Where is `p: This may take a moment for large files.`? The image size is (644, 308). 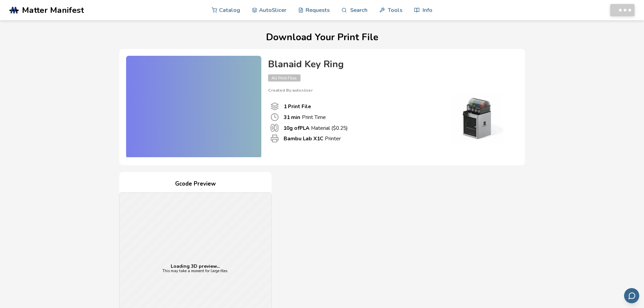
p: This may take a moment for large files. is located at coordinates (195, 271).